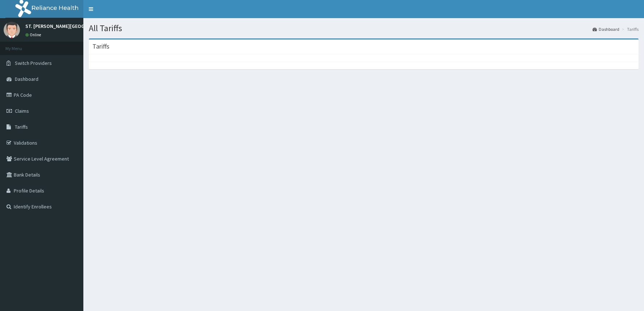 Image resolution: width=644 pixels, height=311 pixels. Describe the element at coordinates (606, 29) in the screenshot. I see `a: Dashboard` at that location.